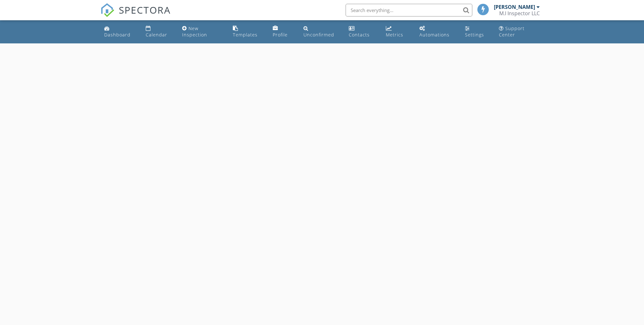 This screenshot has height=325, width=644. Describe the element at coordinates (120, 31) in the screenshot. I see `a: Dashboard` at that location.